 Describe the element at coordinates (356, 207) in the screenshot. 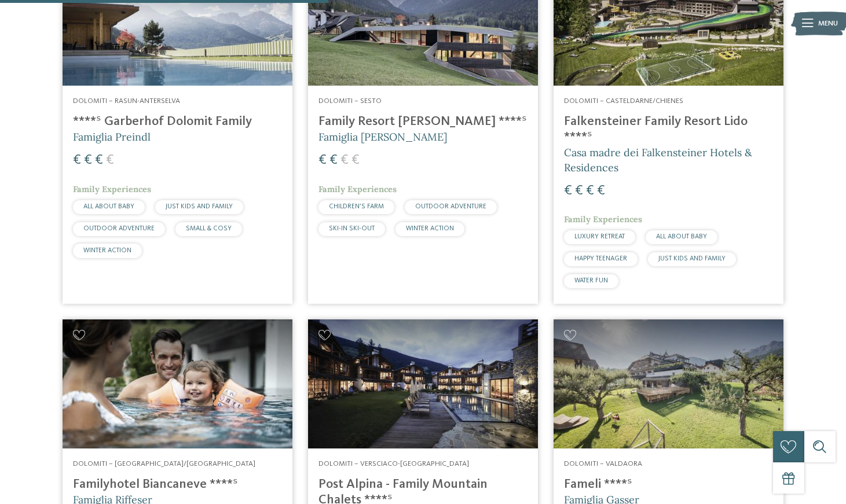

I see `span: CHILDREN’S FARM` at that location.